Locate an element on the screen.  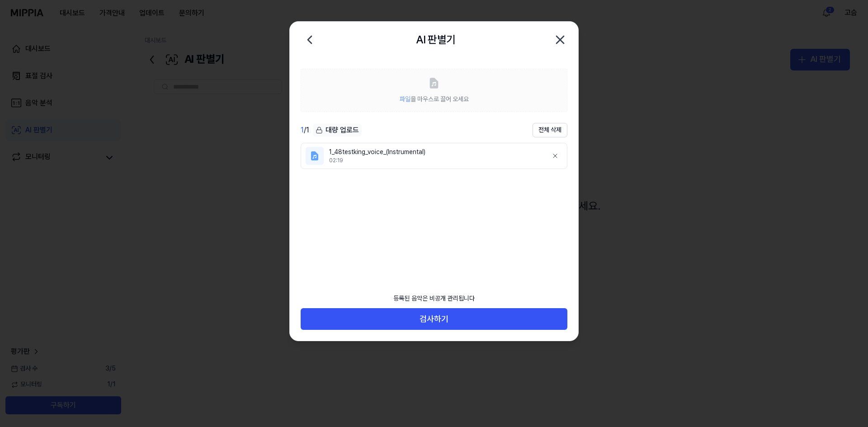
span: 을 마우스로 끌어 오세요 is located at coordinates (434, 99).